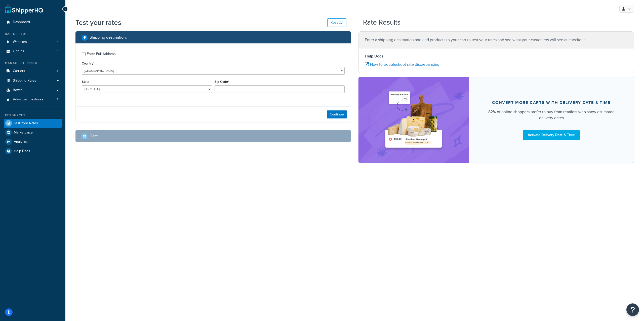  I want to click on a: Test Your Rates, so click(33, 123).